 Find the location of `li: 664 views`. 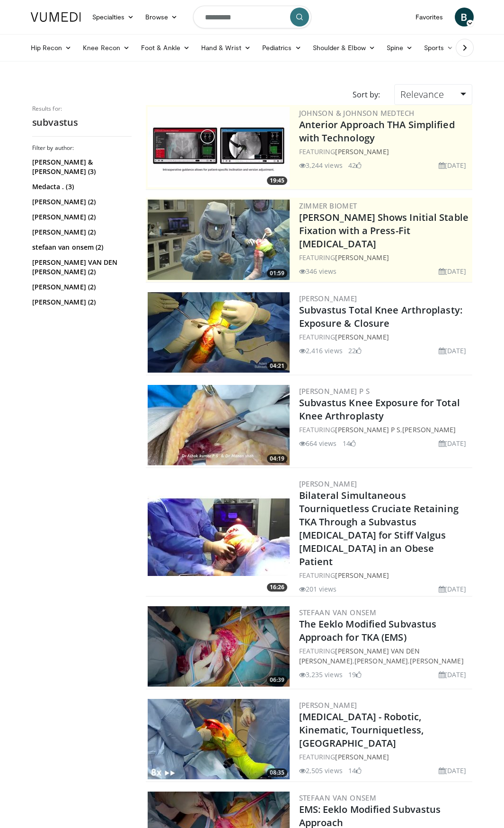

li: 664 views is located at coordinates (318, 443).